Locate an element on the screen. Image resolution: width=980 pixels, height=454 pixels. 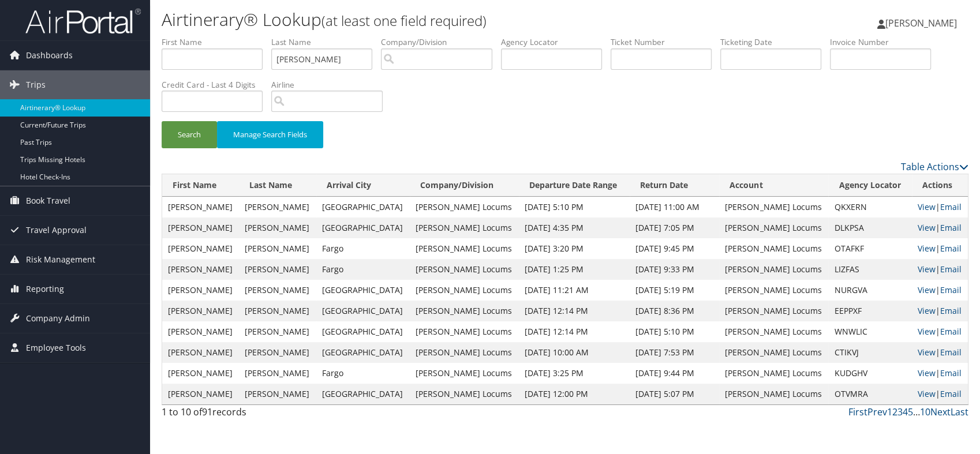
a: 5 is located at coordinates (910, 412).